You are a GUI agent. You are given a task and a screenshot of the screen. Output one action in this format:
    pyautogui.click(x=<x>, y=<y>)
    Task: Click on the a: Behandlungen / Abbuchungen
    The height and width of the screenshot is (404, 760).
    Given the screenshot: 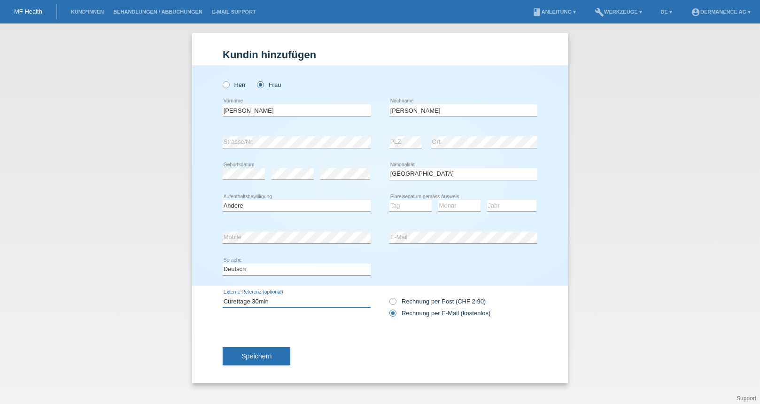 What is the action you would take?
    pyautogui.click(x=158, y=12)
    